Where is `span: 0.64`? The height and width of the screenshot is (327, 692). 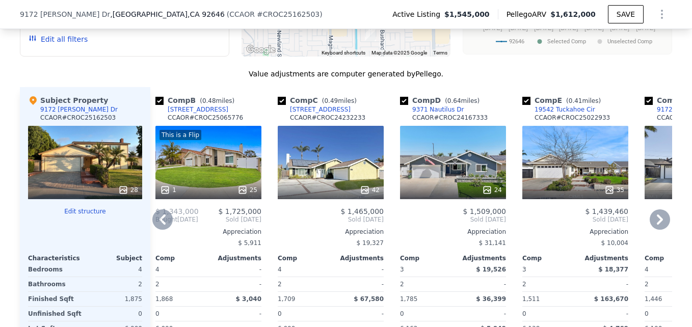 span: 0.64 is located at coordinates (454, 101).